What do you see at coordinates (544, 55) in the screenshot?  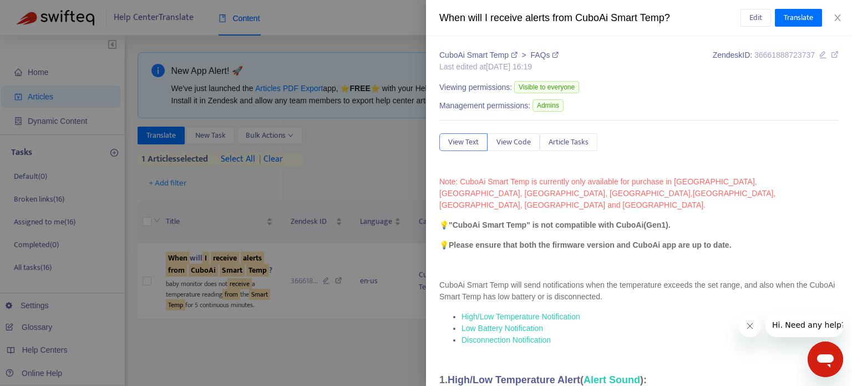 I see `a: FAQs` at bounding box center [544, 55].